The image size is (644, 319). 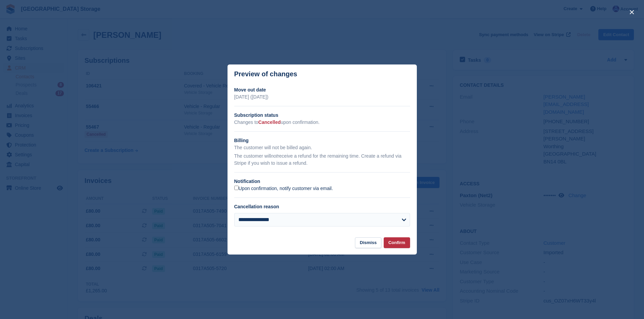 I want to click on em: not, so click(x=274, y=156).